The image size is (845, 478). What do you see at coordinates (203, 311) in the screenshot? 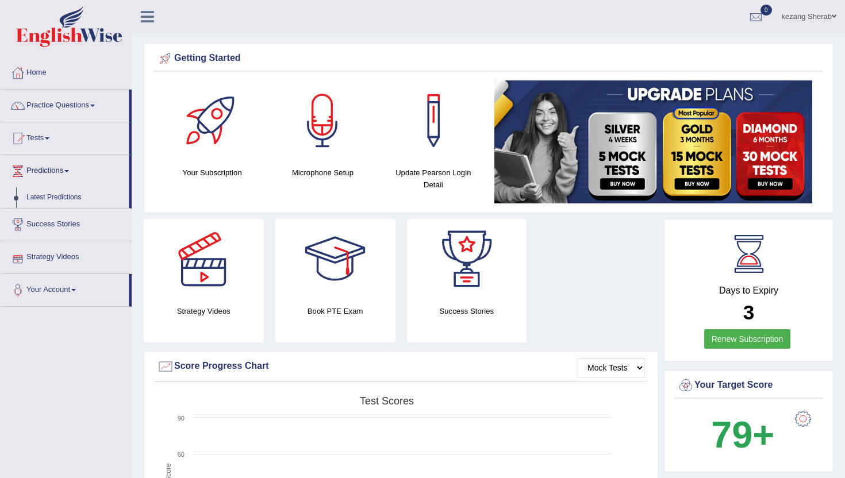
I see `h4: Strategy Videos` at bounding box center [203, 311].